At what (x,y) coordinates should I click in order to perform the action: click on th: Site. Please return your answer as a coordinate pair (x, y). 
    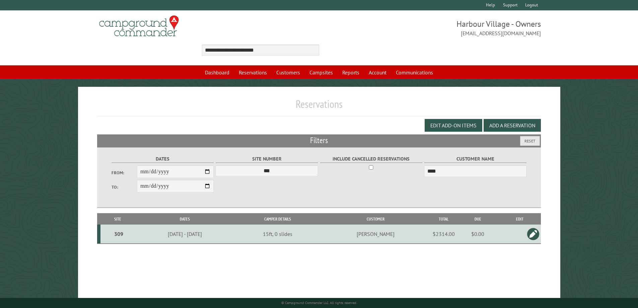
    Looking at the image, I should click on (118, 219).